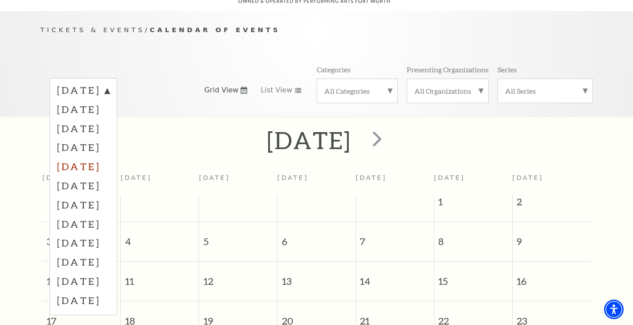 The height and width of the screenshot is (325, 633). Describe the element at coordinates (238, 276) in the screenshot. I see `span: 12` at that location.